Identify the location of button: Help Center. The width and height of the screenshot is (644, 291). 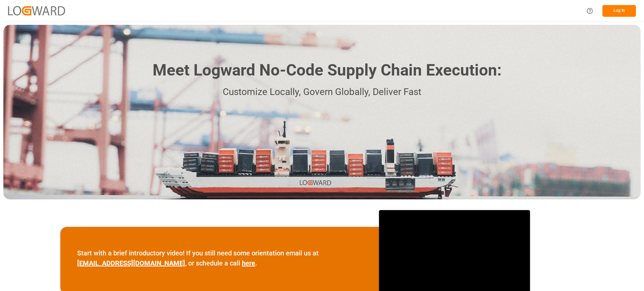
(590, 11).